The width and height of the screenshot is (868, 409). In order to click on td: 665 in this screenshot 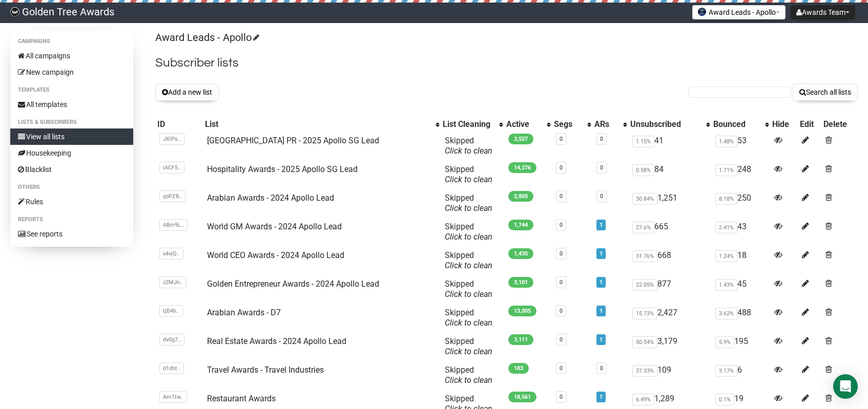, I will do `click(670, 232)`.